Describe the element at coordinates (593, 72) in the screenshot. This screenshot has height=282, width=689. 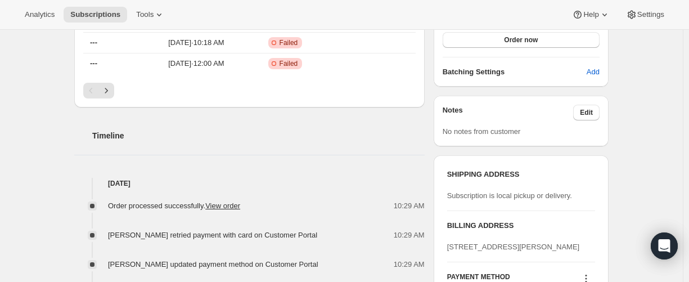
I see `span: Add` at that location.